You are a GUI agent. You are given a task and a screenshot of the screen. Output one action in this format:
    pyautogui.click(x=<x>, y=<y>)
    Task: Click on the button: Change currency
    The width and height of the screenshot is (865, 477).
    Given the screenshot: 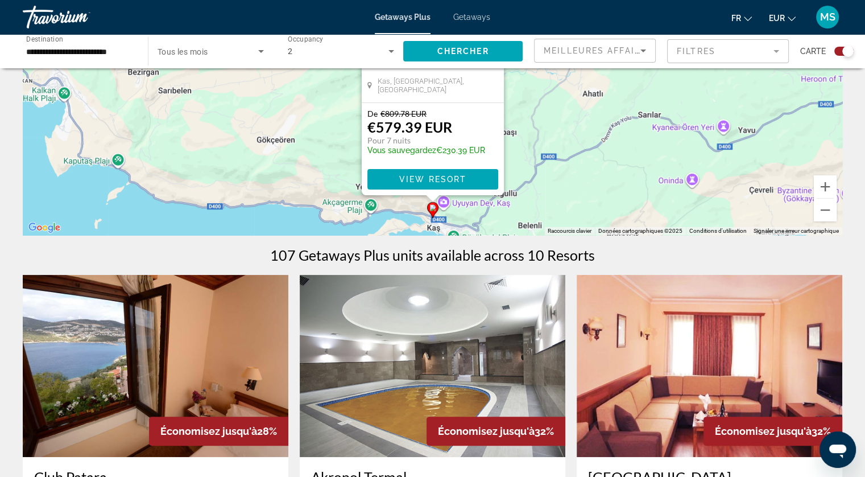 What is the action you would take?
    pyautogui.click(x=782, y=18)
    